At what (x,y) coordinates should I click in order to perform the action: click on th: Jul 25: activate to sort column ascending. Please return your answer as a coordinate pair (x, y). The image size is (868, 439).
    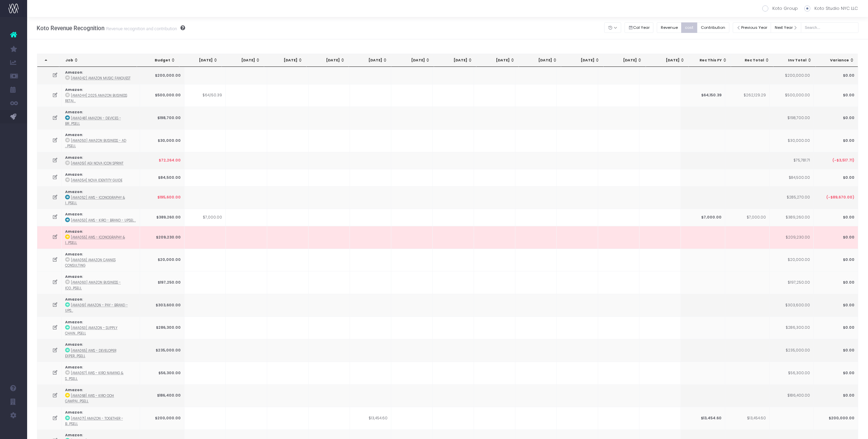
    Looking at the image, I should click on (328, 61).